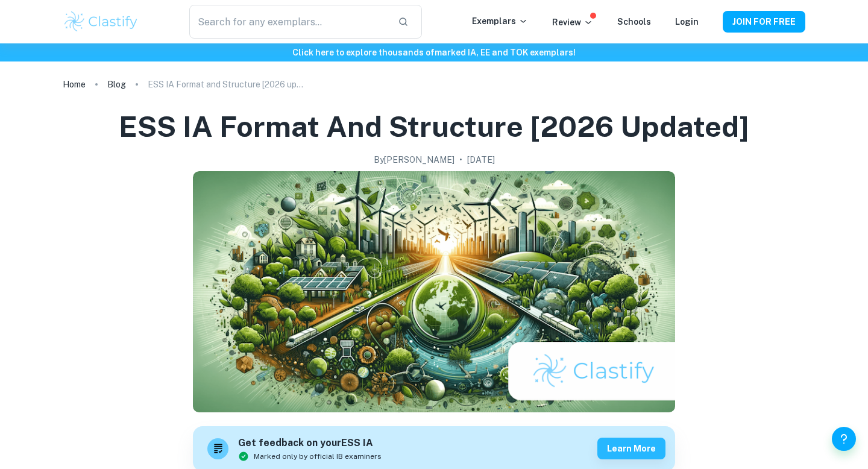  I want to click on h6: Get feedback on your ESS IA, so click(310, 443).